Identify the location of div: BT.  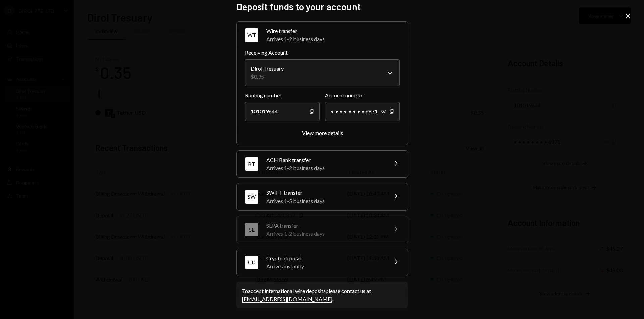
(252, 164).